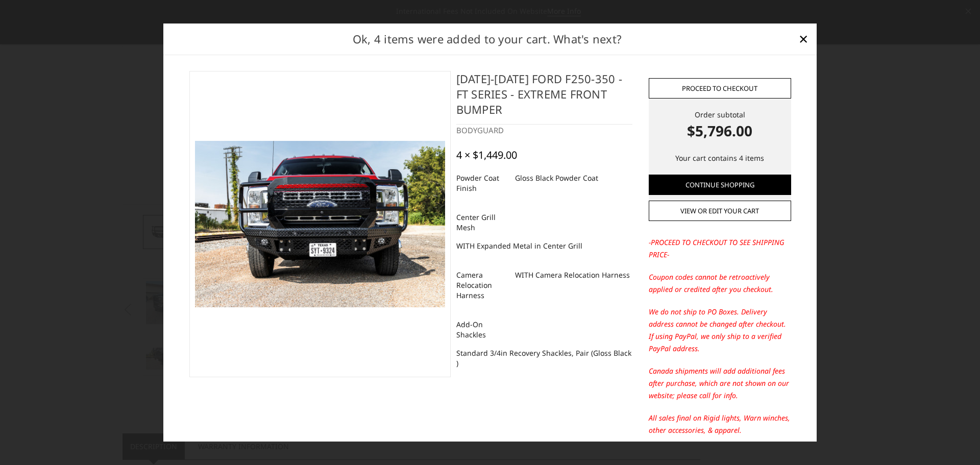 The width and height of the screenshot is (980, 465). Describe the element at coordinates (720, 424) in the screenshot. I see `p: All sales final on Rigid lights, Warn winches, other accessories, & apparel.` at that location.